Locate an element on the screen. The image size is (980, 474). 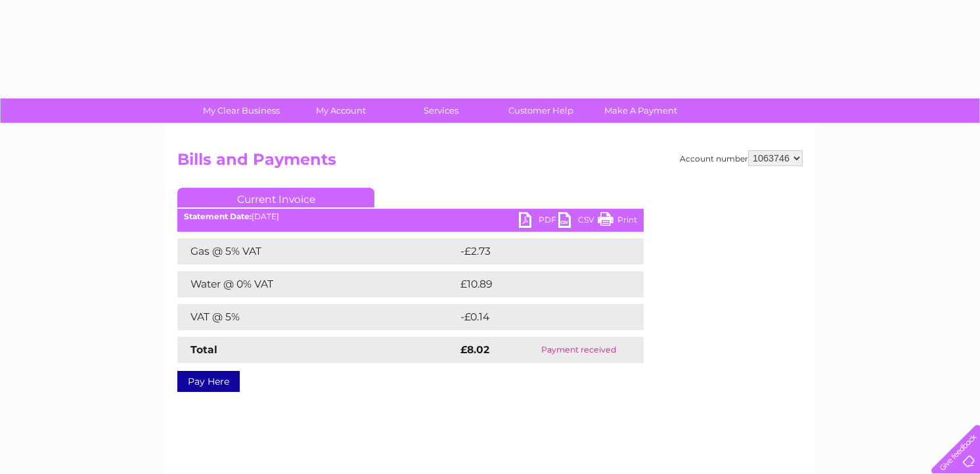
a: Services is located at coordinates (441, 110).